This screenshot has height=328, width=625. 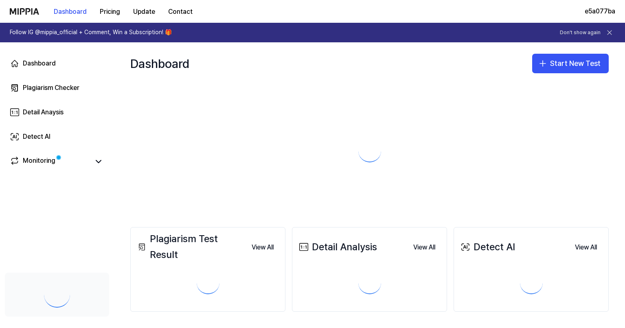 I want to click on button: e5a077ba, so click(x=600, y=11).